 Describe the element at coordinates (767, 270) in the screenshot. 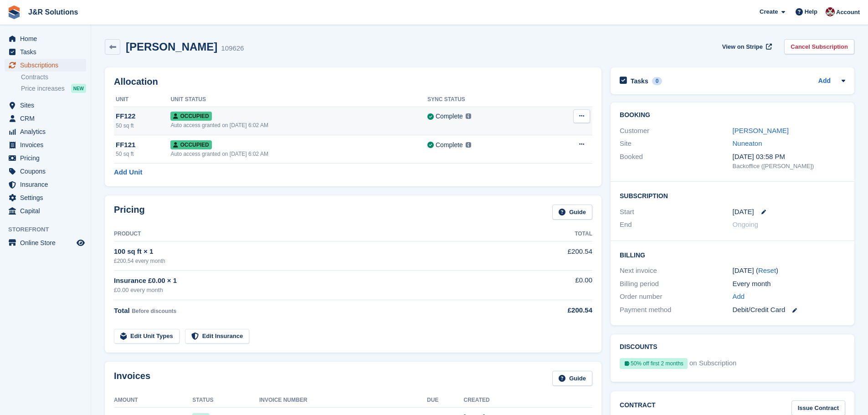

I see `a: Reset` at that location.